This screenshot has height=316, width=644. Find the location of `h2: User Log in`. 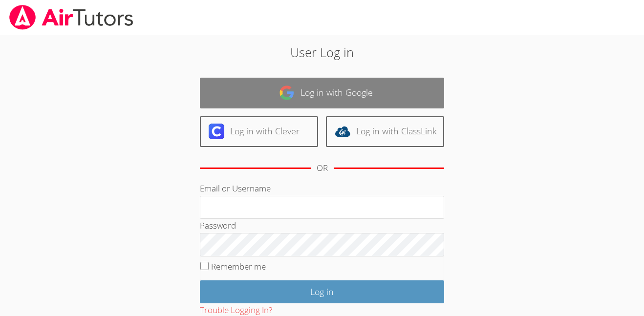

h2: User Log in is located at coordinates (322, 52).